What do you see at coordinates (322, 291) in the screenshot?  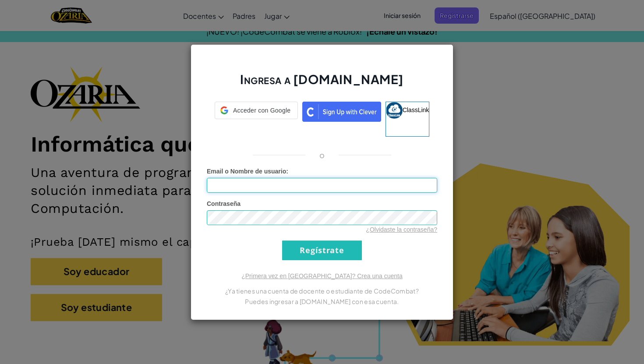 I see `p: ¿Ya tienes una cuenta de docente o estudiante de CodeCombat?` at bounding box center [322, 291].